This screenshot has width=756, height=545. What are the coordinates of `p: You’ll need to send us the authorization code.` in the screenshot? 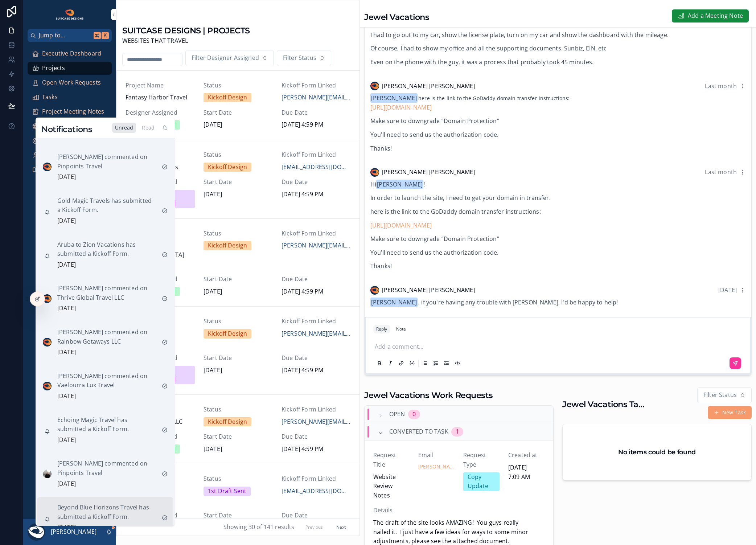 It's located at (558, 253).